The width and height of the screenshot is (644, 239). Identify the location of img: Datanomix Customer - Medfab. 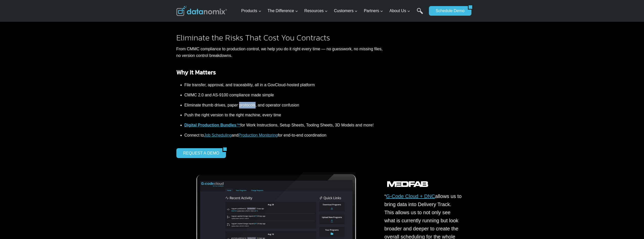
(408, 186).